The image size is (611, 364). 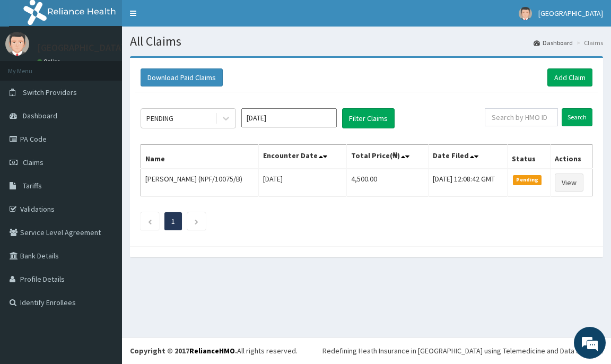 What do you see at coordinates (182, 77) in the screenshot?
I see `button: Download Paid Claims` at bounding box center [182, 77].